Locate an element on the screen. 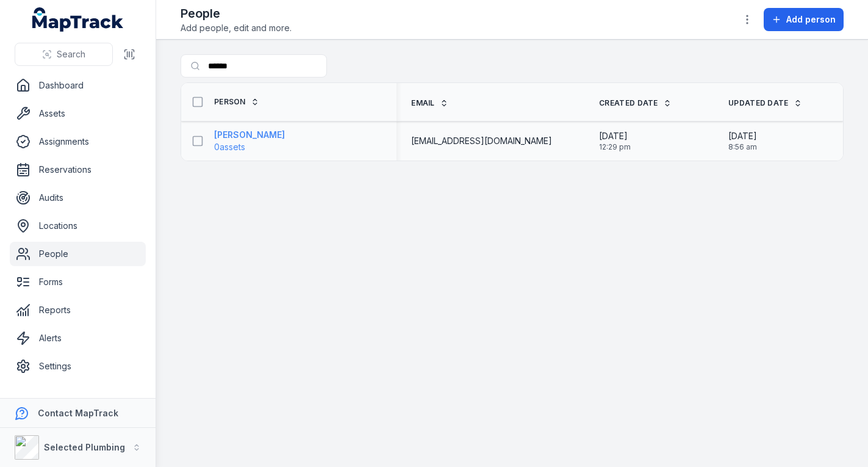 This screenshot has width=868, height=467. a: Person is located at coordinates (237, 102).